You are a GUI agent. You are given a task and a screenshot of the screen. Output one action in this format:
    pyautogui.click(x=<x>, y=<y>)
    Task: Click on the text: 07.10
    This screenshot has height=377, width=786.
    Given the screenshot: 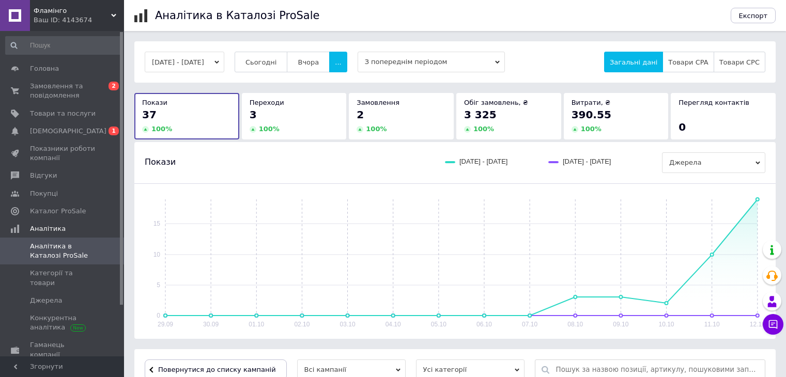 What is the action you would take?
    pyautogui.click(x=530, y=324)
    